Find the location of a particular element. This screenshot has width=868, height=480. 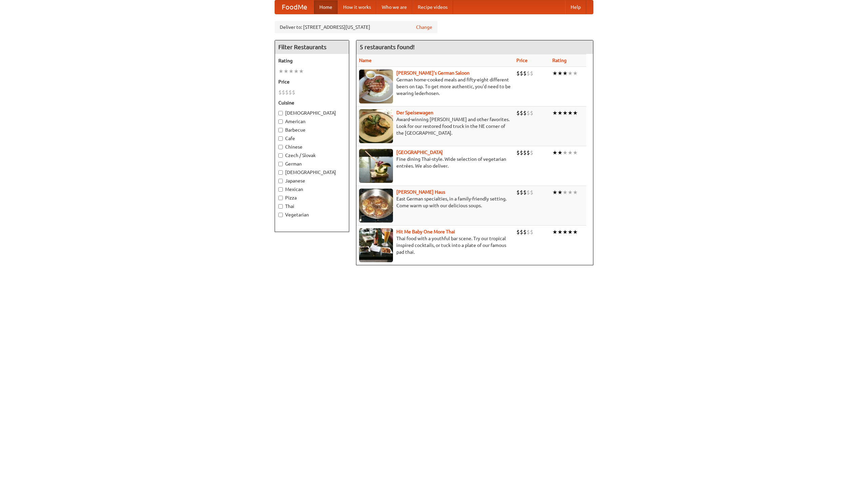

h4: Filter Restaurants is located at coordinates (312, 47).